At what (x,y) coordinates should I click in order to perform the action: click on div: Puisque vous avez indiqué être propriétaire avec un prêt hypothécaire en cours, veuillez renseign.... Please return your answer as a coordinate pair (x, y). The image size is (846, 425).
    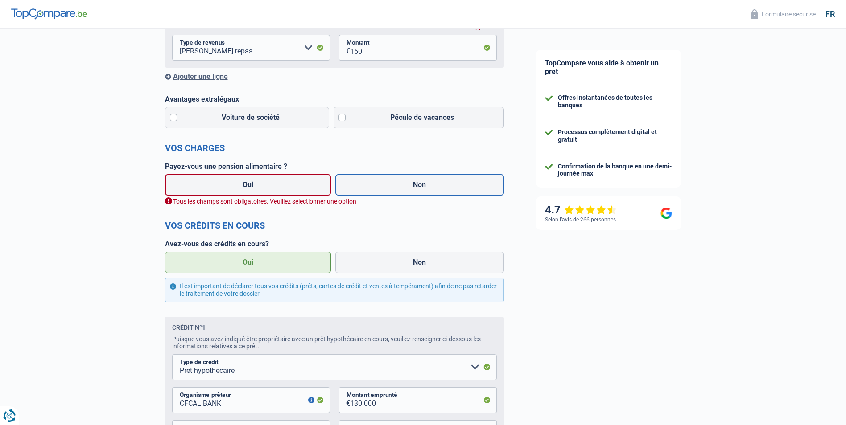
    Looking at the image, I should click on (334, 343).